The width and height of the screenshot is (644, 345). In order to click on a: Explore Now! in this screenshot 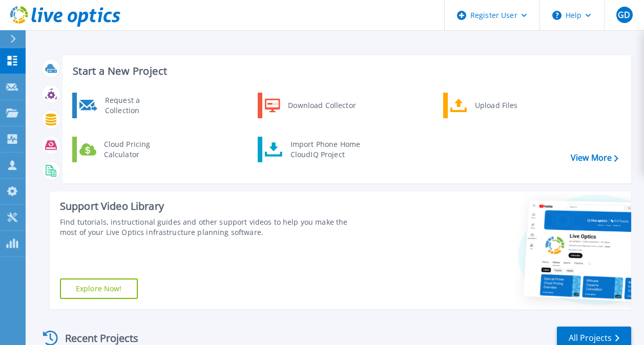, I will do `click(99, 289)`.